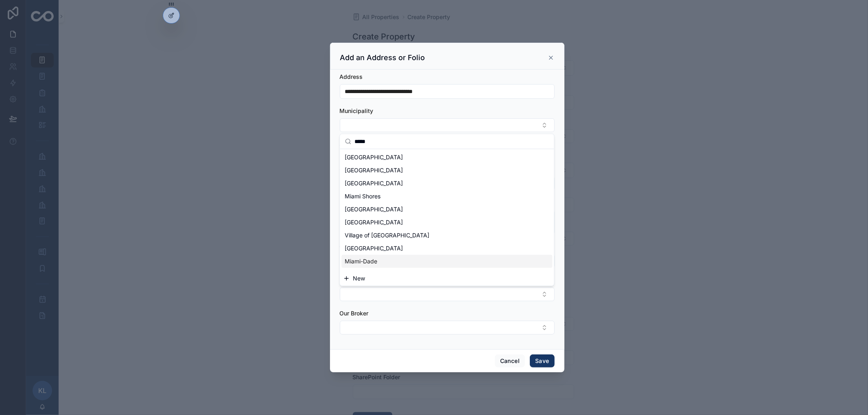 The width and height of the screenshot is (868, 415). Describe the element at coordinates (351, 77) in the screenshot. I see `span: Address` at that location.